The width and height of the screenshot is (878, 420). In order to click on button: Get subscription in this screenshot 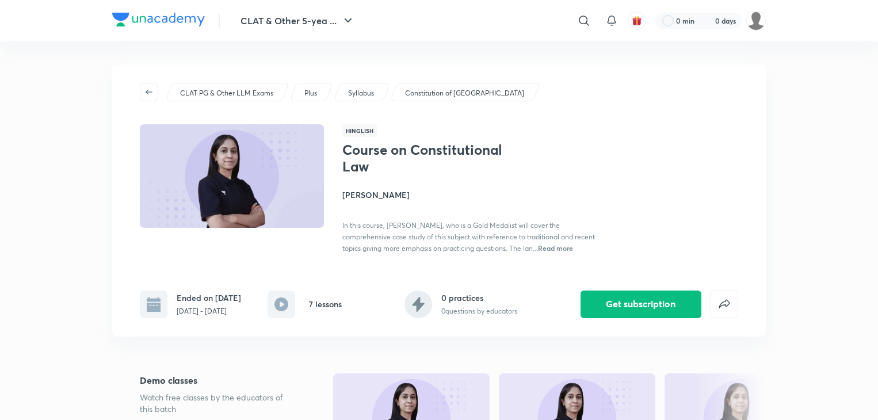, I will do `click(641, 304)`.